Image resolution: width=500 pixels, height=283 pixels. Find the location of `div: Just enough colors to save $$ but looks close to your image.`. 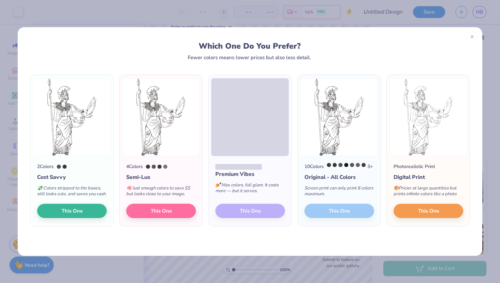

div: Just enough colors to save $$ but looks close to your image. is located at coordinates (161, 192).